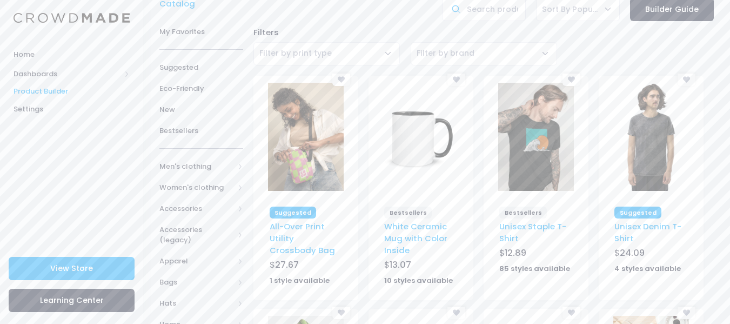 The height and width of the screenshot is (324, 730). Describe the element at coordinates (570, 9) in the screenshot. I see `span: Sort By Popular` at that location.